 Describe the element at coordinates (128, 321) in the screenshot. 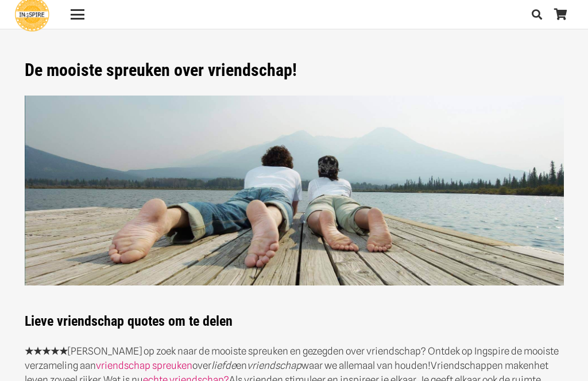

I see `strong: Lieve vriendschap quotes om te delen` at that location.